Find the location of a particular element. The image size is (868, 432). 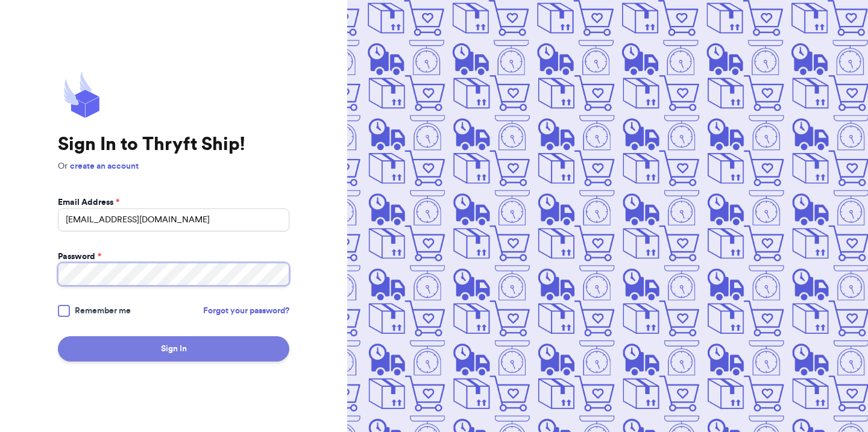

p: Or is located at coordinates (174, 166).